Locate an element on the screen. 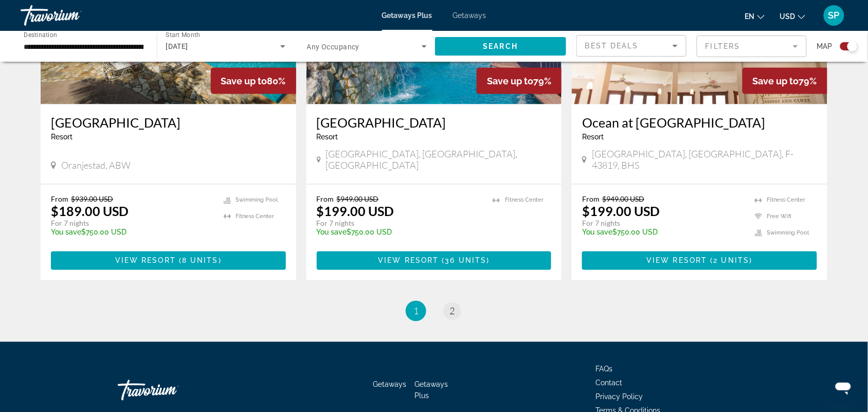  span: SP is located at coordinates (834, 16).